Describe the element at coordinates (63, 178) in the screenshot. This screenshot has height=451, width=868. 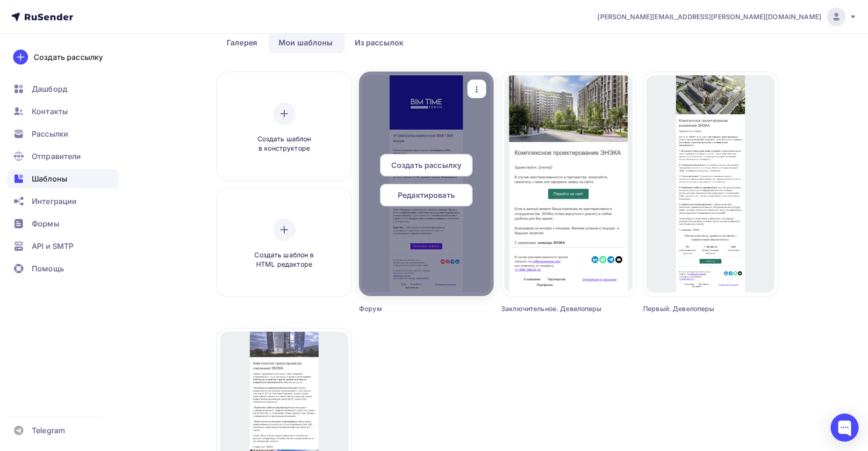
I see `a: Шаблоны` at that location.